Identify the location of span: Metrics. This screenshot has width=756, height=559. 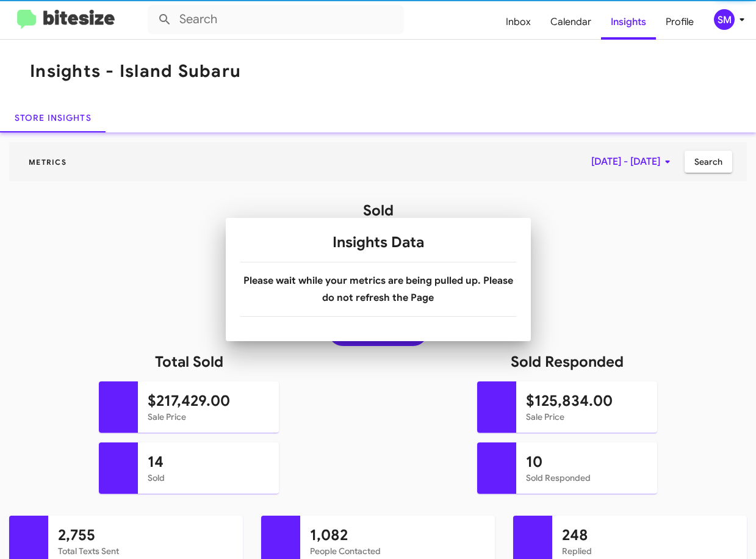
(48, 162).